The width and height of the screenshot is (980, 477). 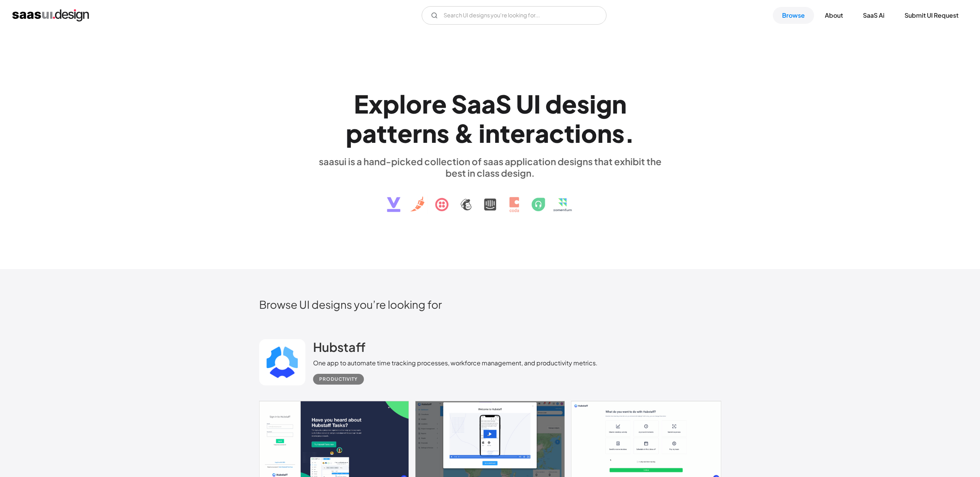 I want to click on div: d, so click(x=553, y=104).